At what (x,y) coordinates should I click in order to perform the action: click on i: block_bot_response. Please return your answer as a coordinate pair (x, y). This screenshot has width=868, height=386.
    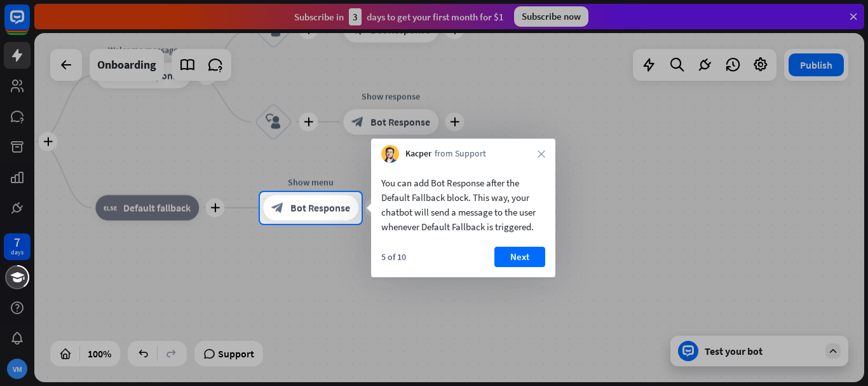
    Looking at the image, I should click on (278, 208).